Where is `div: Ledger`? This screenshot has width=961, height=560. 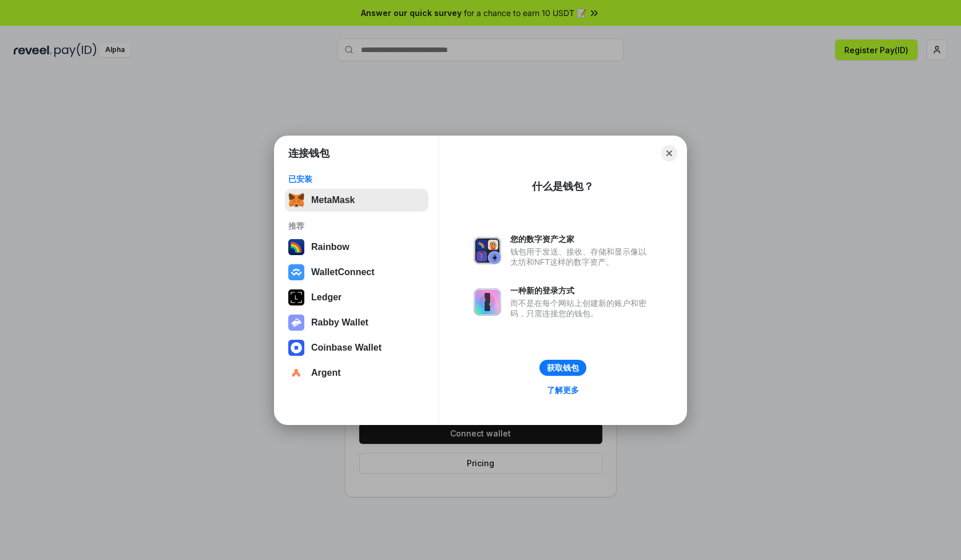 div: Ledger is located at coordinates (326, 297).